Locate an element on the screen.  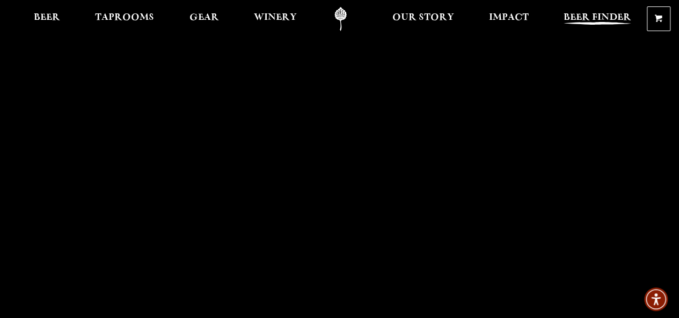
span: Gear is located at coordinates (204, 18).